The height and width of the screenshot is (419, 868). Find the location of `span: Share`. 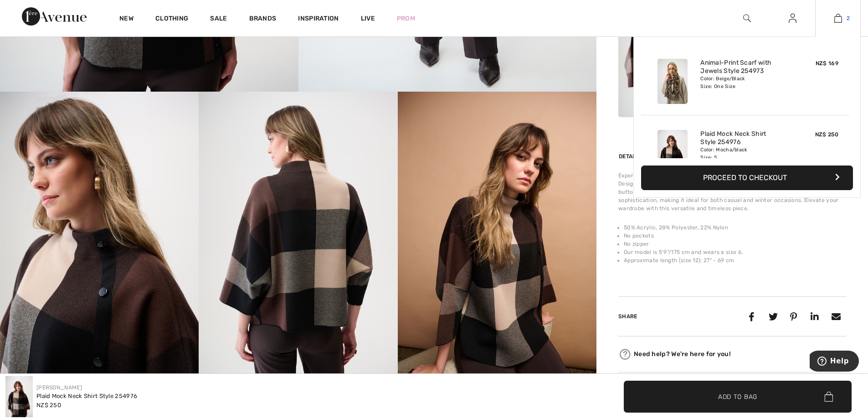

span: Share is located at coordinates (628, 316).